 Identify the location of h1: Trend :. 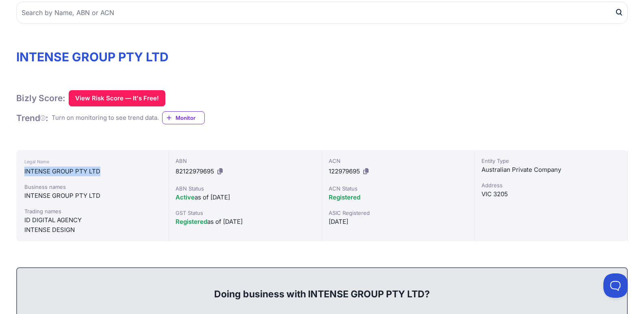
(32, 118).